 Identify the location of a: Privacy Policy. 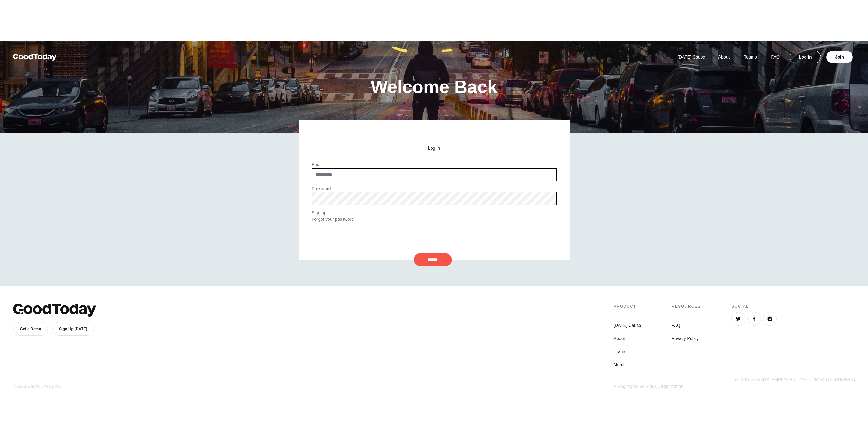
(686, 339).